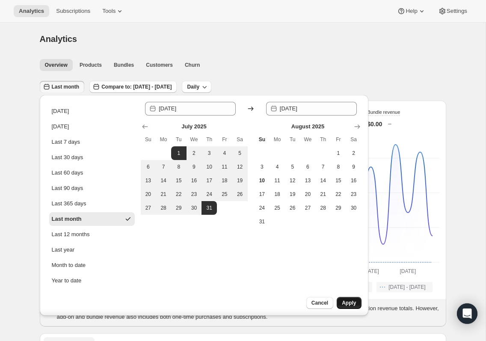  What do you see at coordinates (357, 127) in the screenshot?
I see `button: Show next month, September 2025` at bounding box center [357, 127].